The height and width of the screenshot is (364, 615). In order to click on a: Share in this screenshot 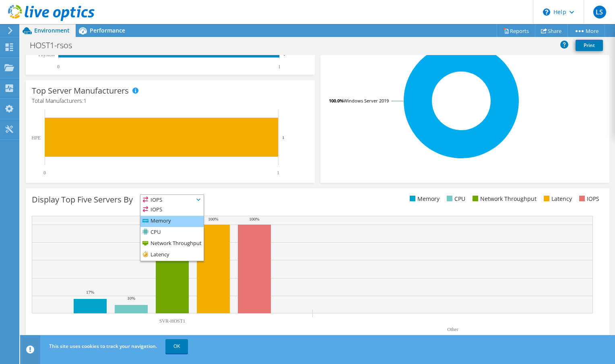, I will do `click(552, 30)`.